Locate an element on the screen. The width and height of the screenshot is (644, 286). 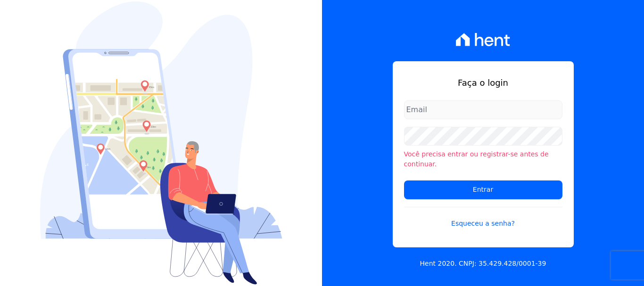
input: Entrar is located at coordinates (483, 190).